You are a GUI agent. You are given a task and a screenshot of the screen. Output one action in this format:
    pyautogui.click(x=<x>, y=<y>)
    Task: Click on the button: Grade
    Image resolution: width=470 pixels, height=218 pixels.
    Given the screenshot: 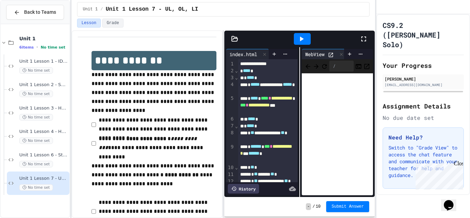 What is the action you would take?
    pyautogui.click(x=113, y=23)
    